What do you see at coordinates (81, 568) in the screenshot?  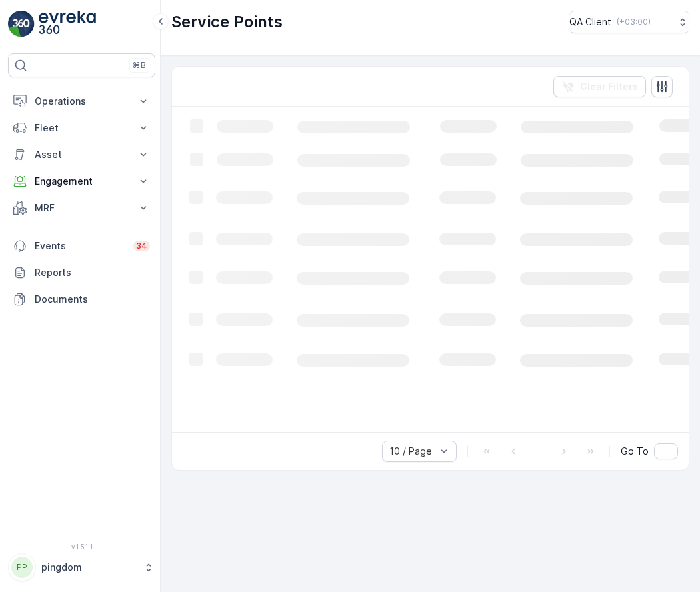 I see `button: PPpingdom` at bounding box center [81, 568].